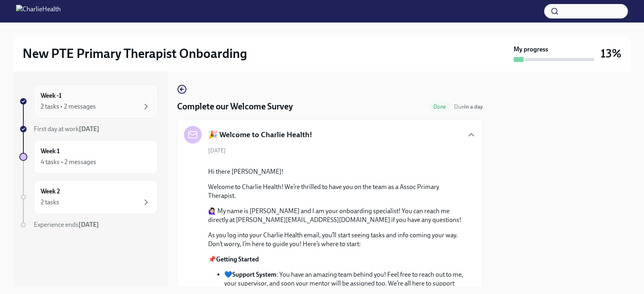 This screenshot has height=294, width=644. What do you see at coordinates (88, 157) in the screenshot?
I see `a: Week 14 tasks • 2 messages` at bounding box center [88, 157].